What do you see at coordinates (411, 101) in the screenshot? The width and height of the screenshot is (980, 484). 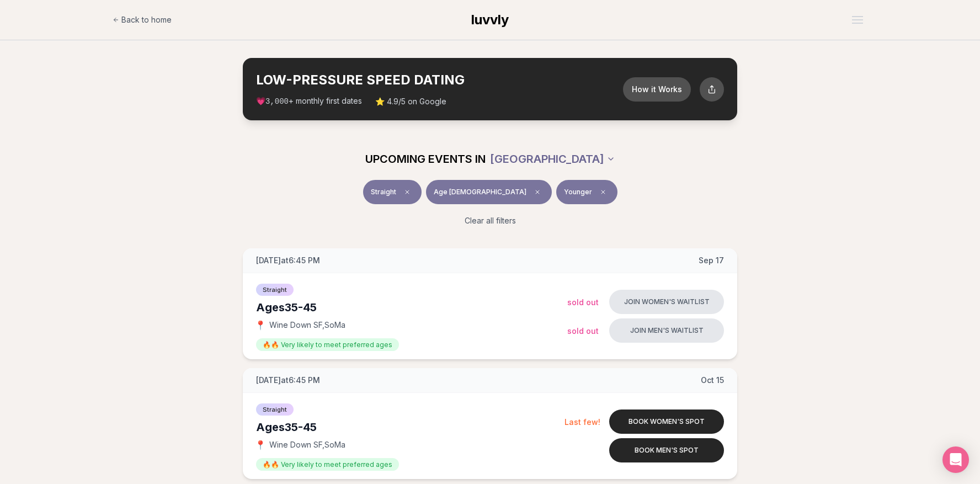 I see `span: ⭐ 4.9/5 on Google` at bounding box center [411, 101].